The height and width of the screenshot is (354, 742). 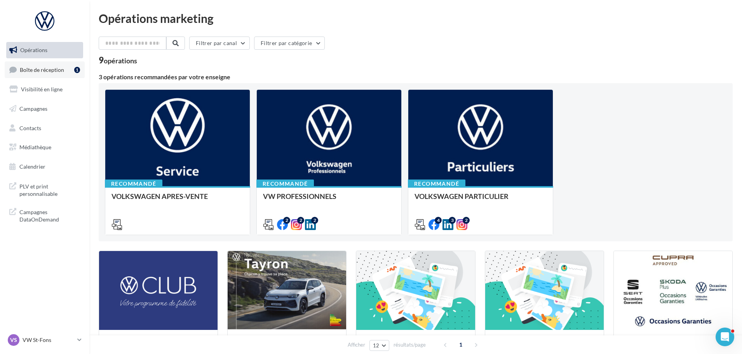 What do you see at coordinates (45, 215) in the screenshot?
I see `a: Campagnes DataOnDemand` at bounding box center [45, 215].